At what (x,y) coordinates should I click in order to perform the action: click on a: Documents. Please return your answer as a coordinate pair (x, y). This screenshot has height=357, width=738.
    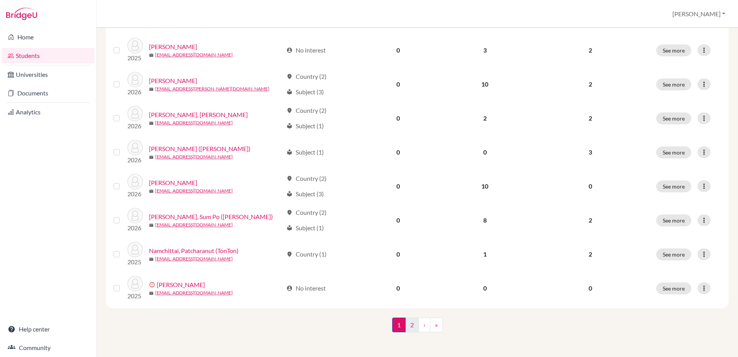
    Looking at the image, I should click on (48, 93).